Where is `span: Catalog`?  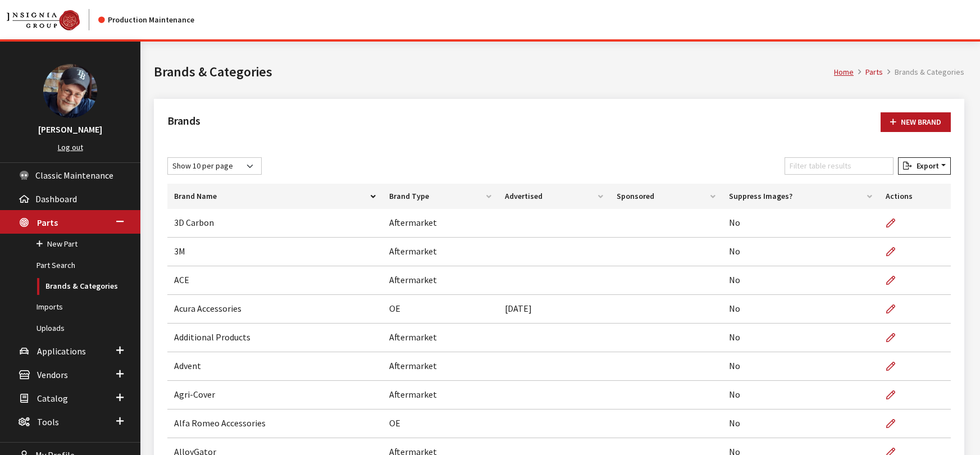
span: Catalog is located at coordinates (52, 398).